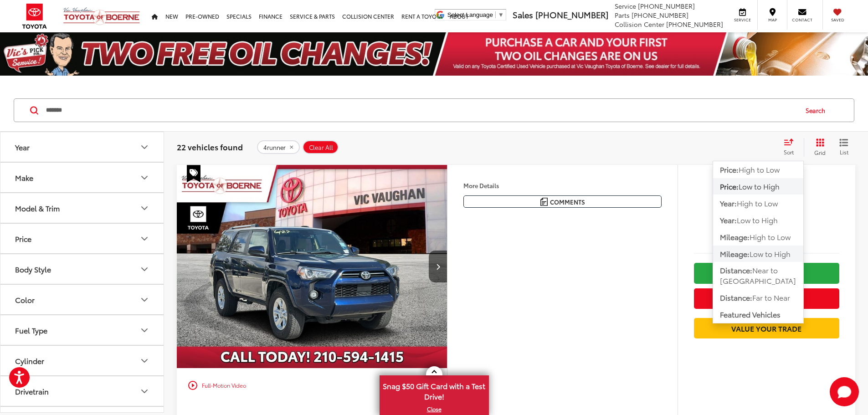 The width and height of the screenshot is (868, 415). What do you see at coordinates (639, 24) in the screenshot?
I see `span: Collision Center` at bounding box center [639, 24].